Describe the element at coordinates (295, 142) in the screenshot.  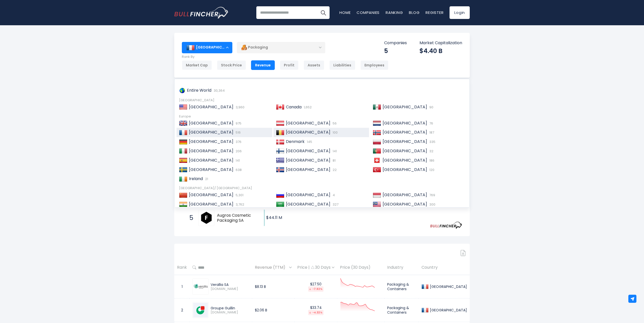
I see `span: Denmark` at that location.